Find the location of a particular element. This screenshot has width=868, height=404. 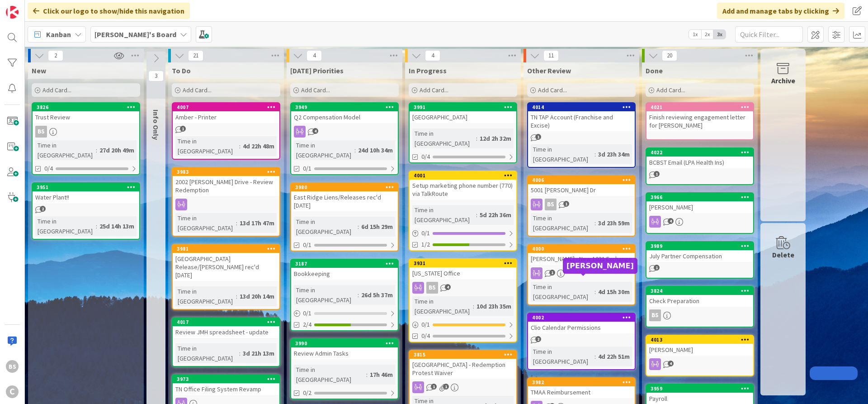

div: 3981 is located at coordinates (226, 249).